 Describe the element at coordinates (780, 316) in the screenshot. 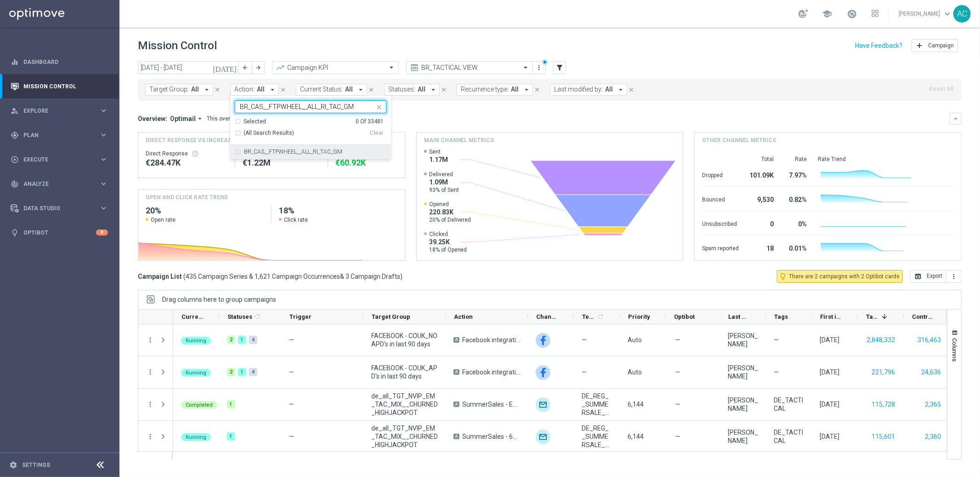

I see `span: Tags` at that location.